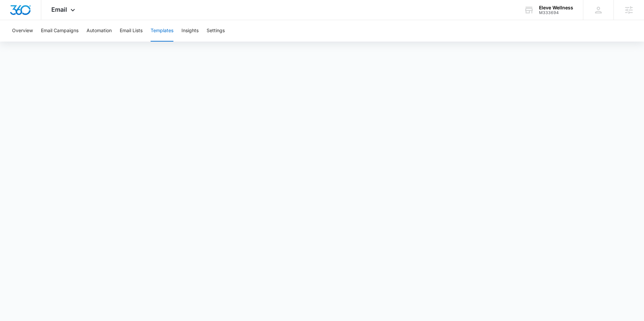 This screenshot has height=321, width=644. Describe the element at coordinates (131, 31) in the screenshot. I see `button: Email Lists` at that location.